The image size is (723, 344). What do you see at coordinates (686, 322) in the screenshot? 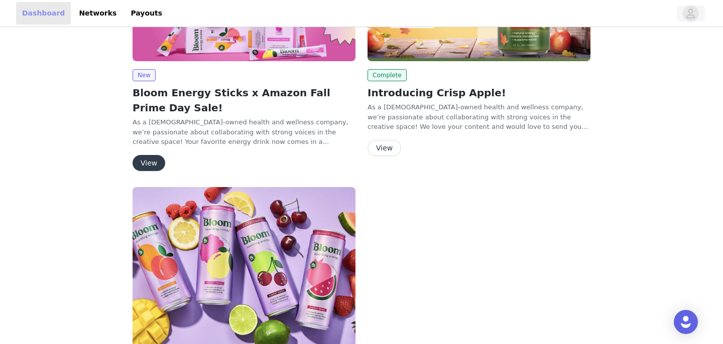
I see `div: Open Intercom Messenger` at bounding box center [686, 322].